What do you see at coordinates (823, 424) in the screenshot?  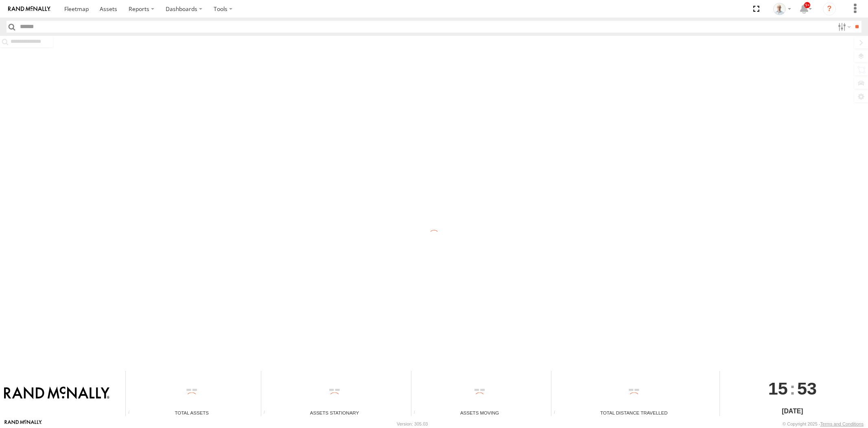 I see `div: © Copyright 2025 -` at bounding box center [823, 424].